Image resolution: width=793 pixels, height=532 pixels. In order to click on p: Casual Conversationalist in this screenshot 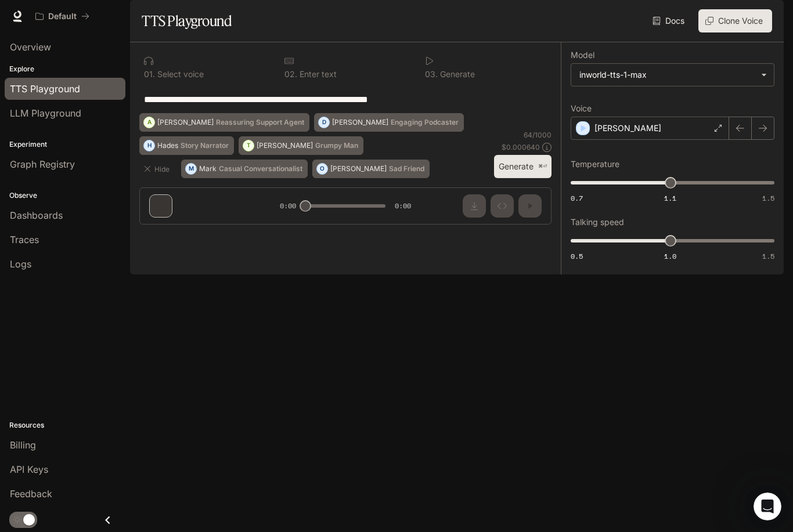, I will do `click(261, 169)`.